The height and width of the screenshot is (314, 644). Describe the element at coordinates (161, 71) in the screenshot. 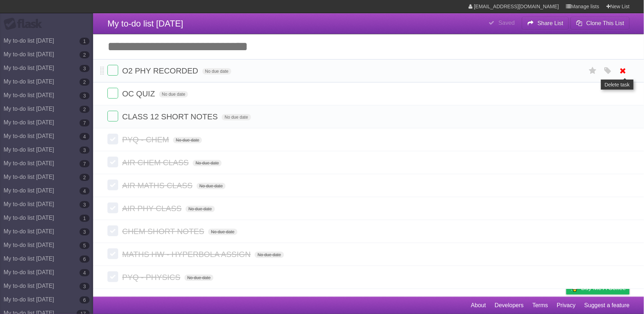

I see `span: O2 PHY RECORDED` at that location.